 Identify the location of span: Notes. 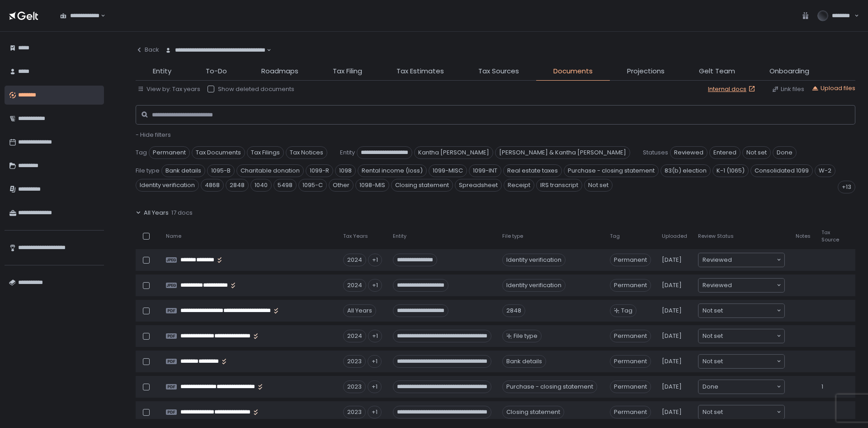
(803, 236).